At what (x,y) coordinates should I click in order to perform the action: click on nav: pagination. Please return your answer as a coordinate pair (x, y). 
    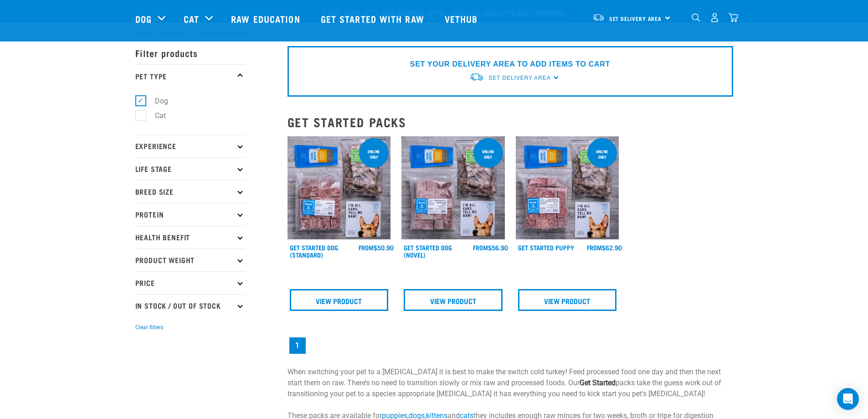
    Looking at the image, I should click on (511, 346).